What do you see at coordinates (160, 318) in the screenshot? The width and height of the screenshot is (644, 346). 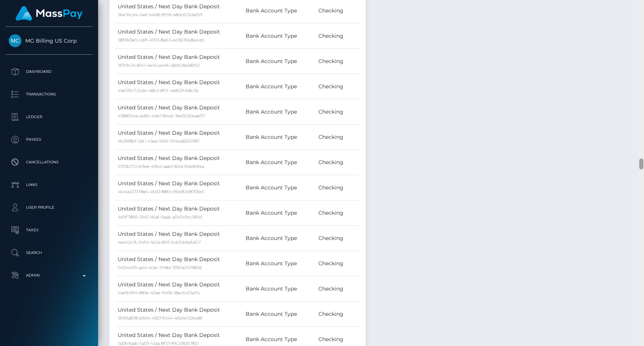 I see `small: 5699a878-b604-47d7-9344-46bfe152be8f` at bounding box center [160, 318].